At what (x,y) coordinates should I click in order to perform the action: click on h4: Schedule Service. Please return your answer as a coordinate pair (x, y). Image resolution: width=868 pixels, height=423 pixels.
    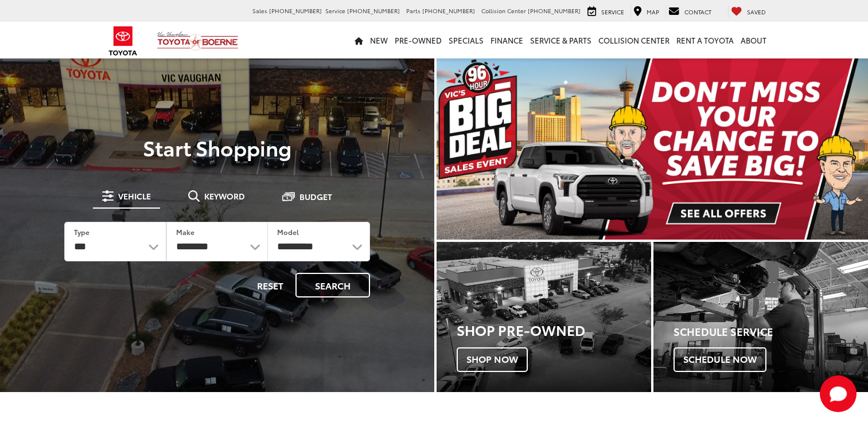
    Looking at the image, I should click on (770, 332).